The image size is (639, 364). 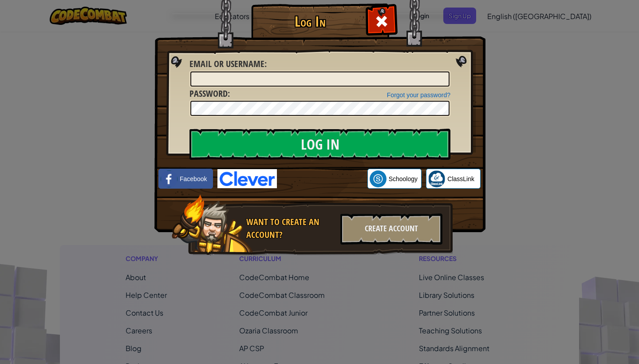 What do you see at coordinates (291, 228) in the screenshot?
I see `div: Want to create an account?` at bounding box center [291, 228].